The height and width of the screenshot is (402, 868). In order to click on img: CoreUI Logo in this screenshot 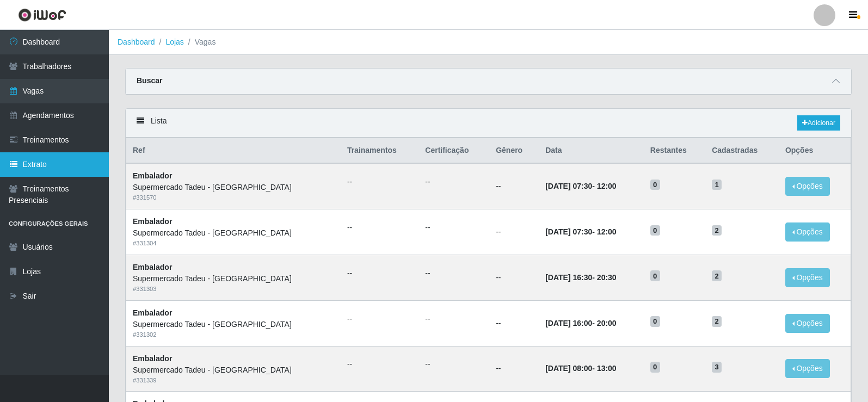, I will do `click(42, 15)`.